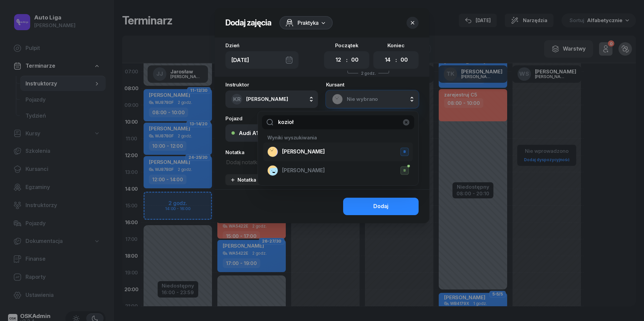 The width and height of the screenshot is (644, 321). Describe the element at coordinates (381, 206) in the screenshot. I see `button: Dodaj` at that location.